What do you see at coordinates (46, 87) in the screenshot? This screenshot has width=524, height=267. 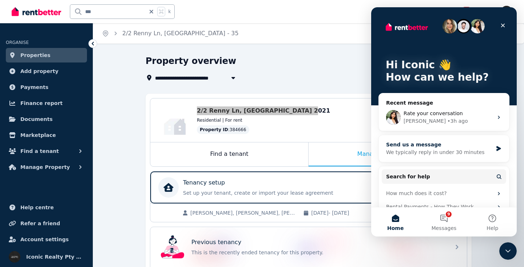 I see `a: Payments` at bounding box center [46, 87].